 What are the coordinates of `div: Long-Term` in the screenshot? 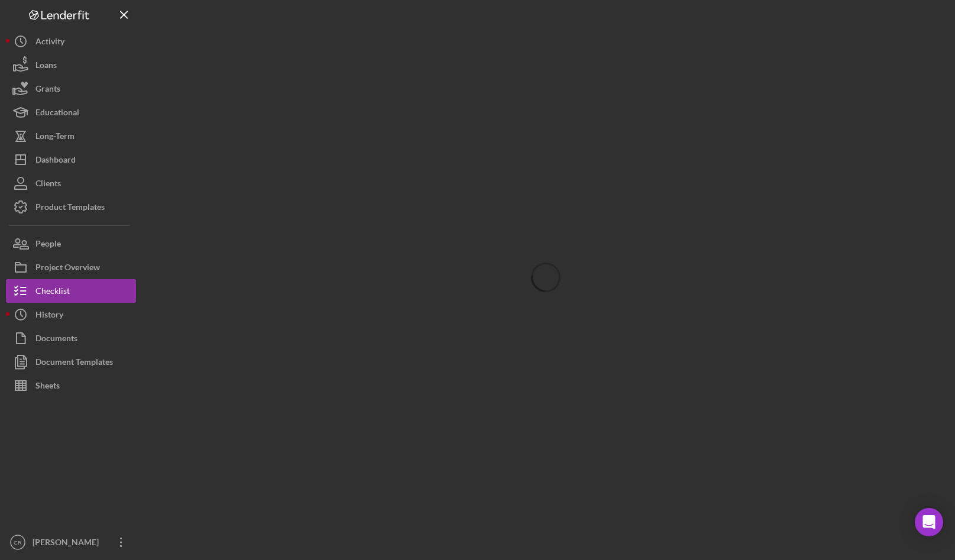 It's located at (55, 137).